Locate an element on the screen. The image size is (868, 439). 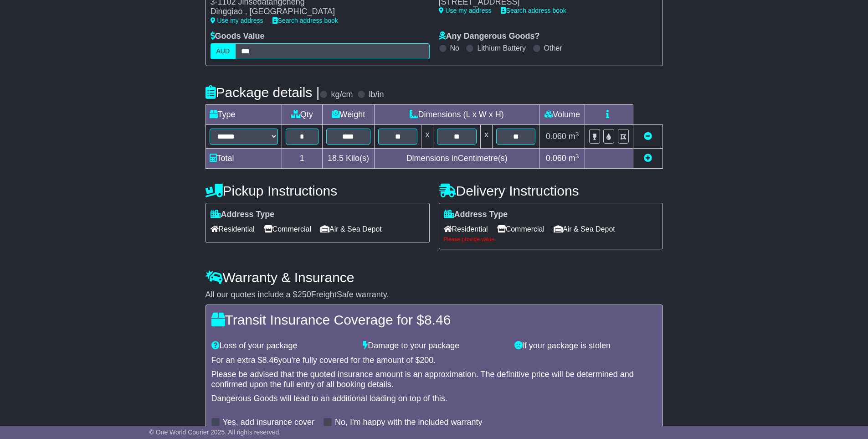
td: Total is located at coordinates (243, 159).